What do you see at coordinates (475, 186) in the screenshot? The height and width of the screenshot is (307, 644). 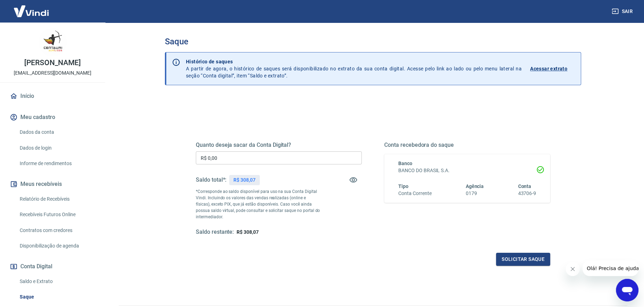 I see `span: Agência` at bounding box center [475, 186].